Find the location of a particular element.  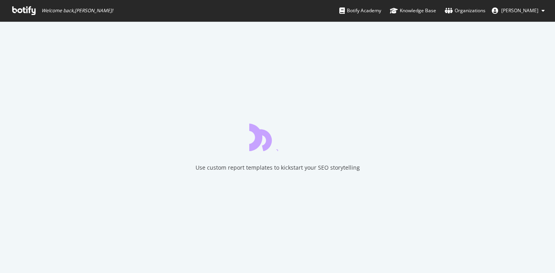

div: Knowledge Base is located at coordinates (413, 11).